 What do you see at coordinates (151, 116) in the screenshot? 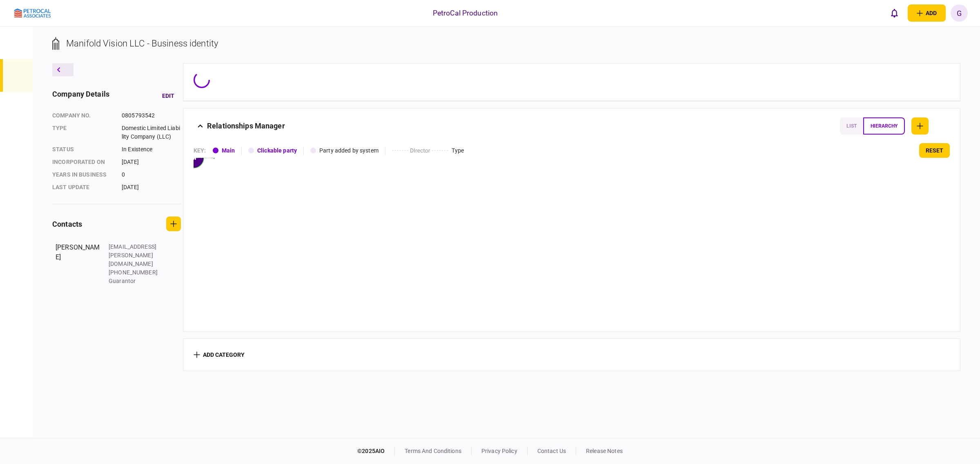
I see `div: 0805793542` at bounding box center [151, 116].